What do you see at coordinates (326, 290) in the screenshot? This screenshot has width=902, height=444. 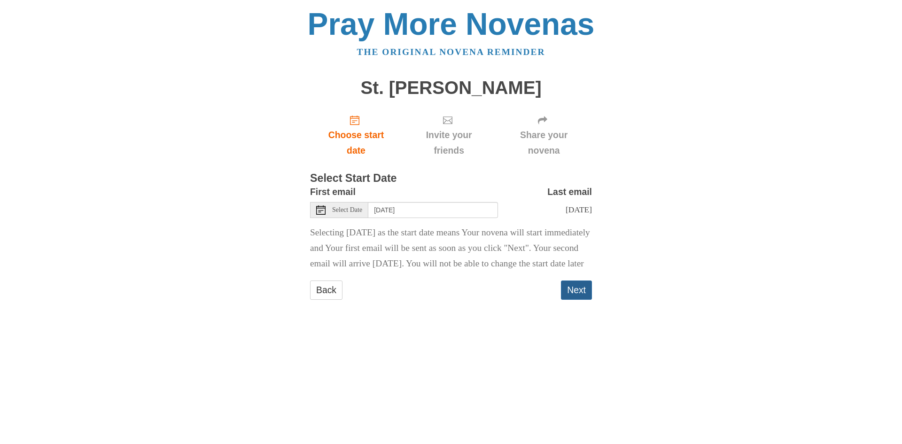 I see `a: Back` at bounding box center [326, 290].